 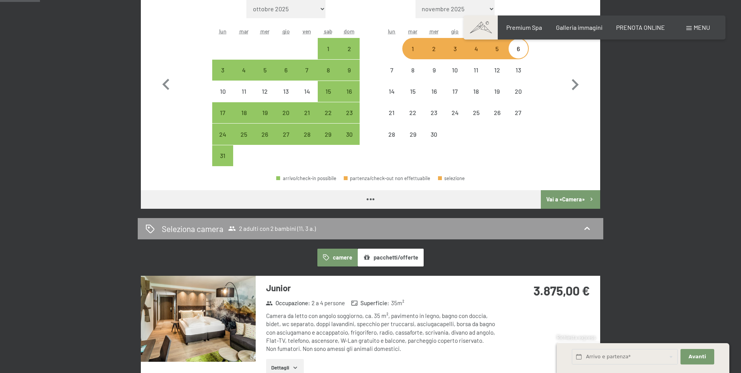 What do you see at coordinates (307, 70) in the screenshot?
I see `div: Fri Aug 07 2026` at bounding box center [307, 70].